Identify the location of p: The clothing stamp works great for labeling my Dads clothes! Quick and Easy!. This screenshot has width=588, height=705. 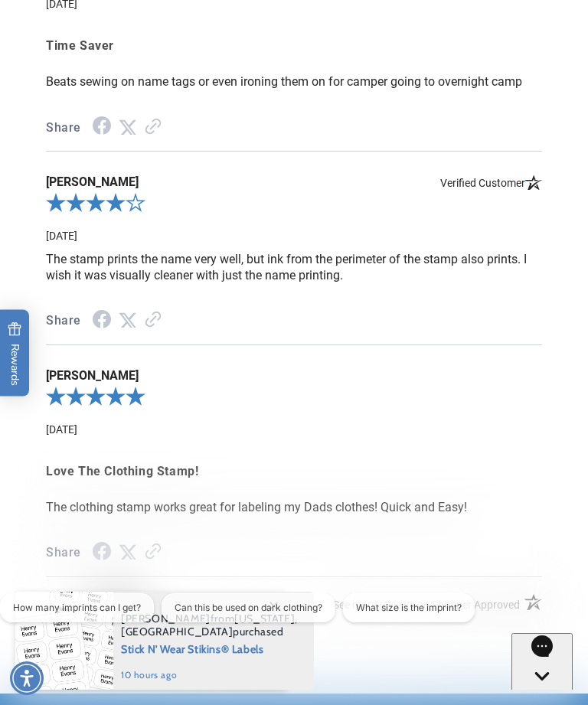
(294, 507).